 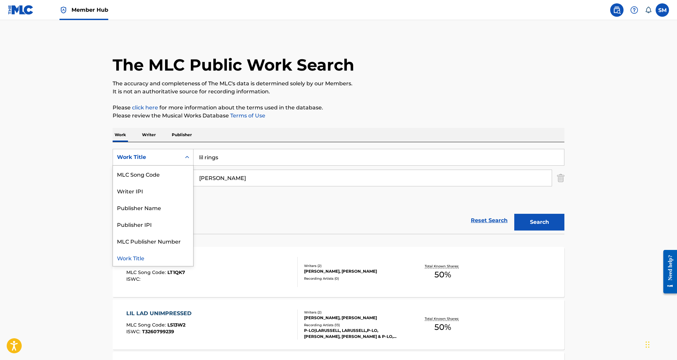 What do you see at coordinates (617, 10) in the screenshot?
I see `img: search` at bounding box center [617, 10].